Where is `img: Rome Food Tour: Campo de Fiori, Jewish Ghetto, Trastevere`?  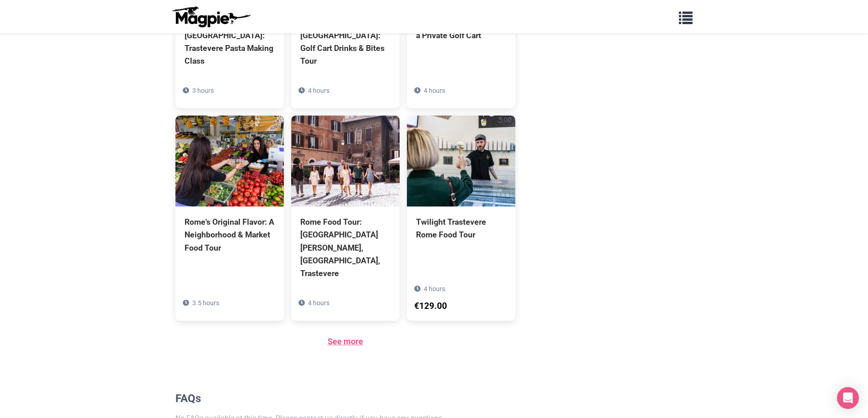 img: Rome Food Tour: Campo de Fiori, Jewish Ghetto, Trastevere is located at coordinates (346, 162).